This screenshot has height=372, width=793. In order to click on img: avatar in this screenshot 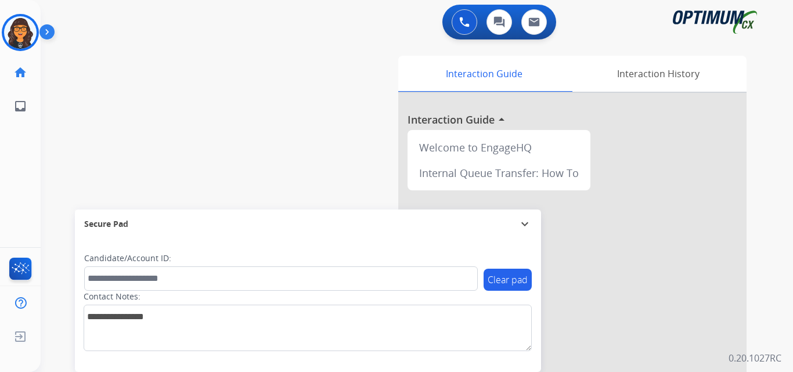, I will do `click(20, 33)`.